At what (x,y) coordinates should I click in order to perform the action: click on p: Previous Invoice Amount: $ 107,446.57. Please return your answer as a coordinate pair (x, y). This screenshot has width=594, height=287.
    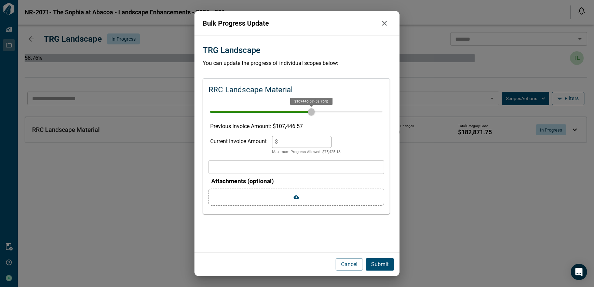
    Looking at the image, I should click on (296, 127).